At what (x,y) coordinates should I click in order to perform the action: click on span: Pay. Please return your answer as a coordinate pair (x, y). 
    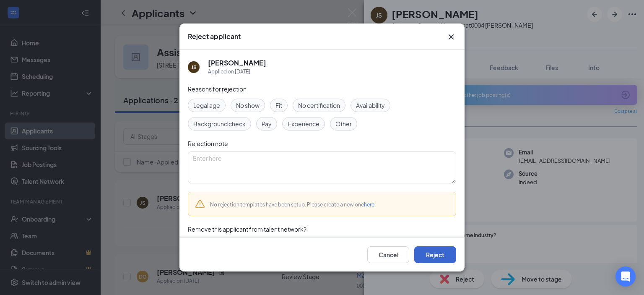
    Looking at the image, I should click on (267, 124).